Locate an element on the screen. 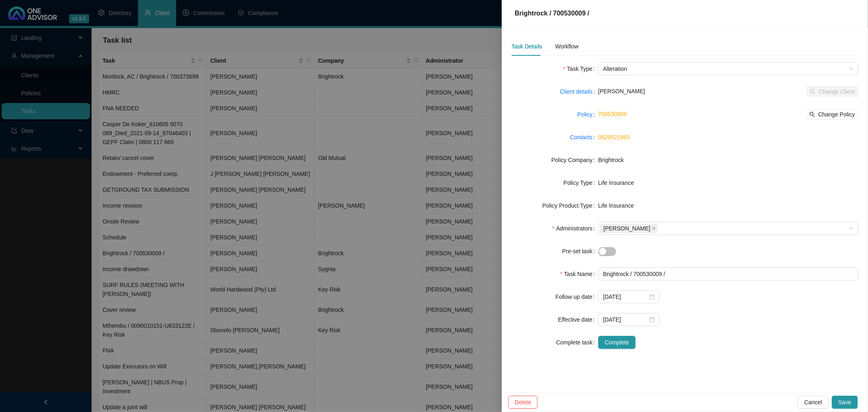  span: Change Policy is located at coordinates (837, 114).